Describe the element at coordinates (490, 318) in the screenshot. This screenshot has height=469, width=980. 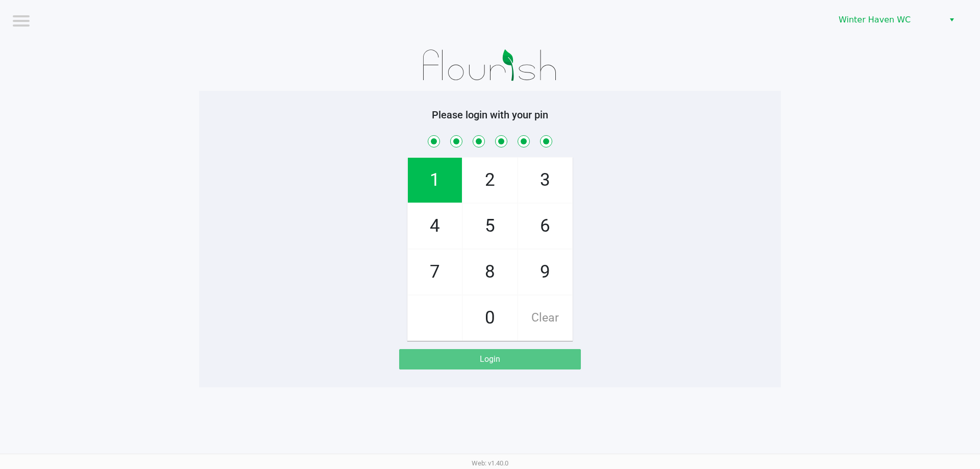
I see `span: 0` at that location.